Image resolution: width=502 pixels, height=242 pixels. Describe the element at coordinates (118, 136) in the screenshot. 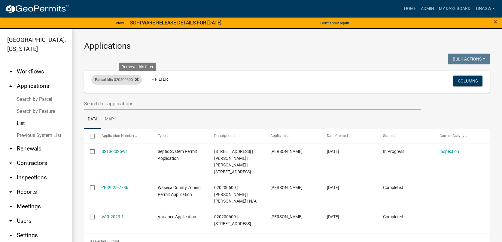

I see `span: Application Number` at that location.